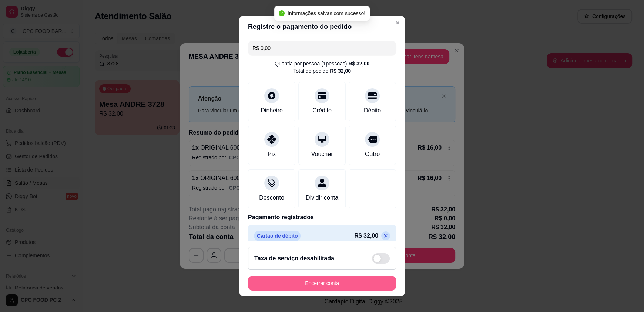 The image size is (644, 312). What do you see at coordinates (322, 111) in the screenshot?
I see `div: Crédito` at bounding box center [322, 111].